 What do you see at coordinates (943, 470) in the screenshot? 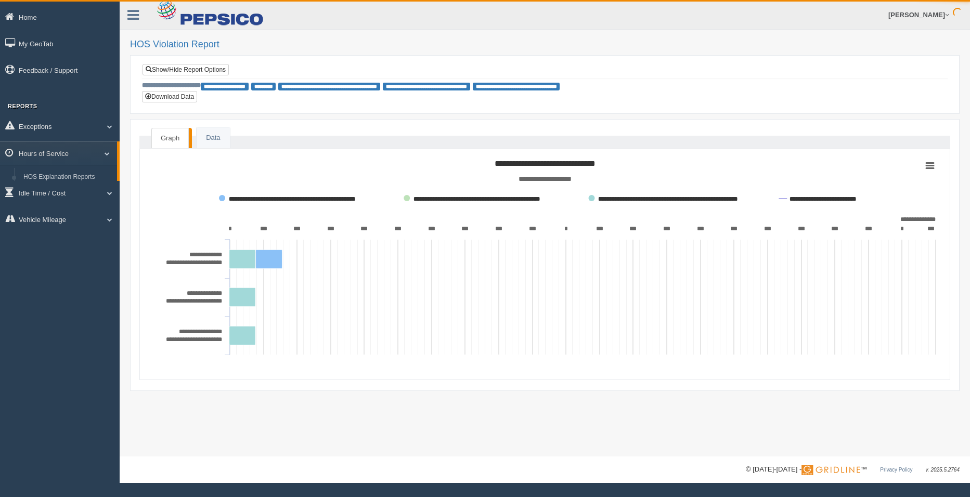
I see `span: v. 2025.5.2764` at bounding box center [943, 470].